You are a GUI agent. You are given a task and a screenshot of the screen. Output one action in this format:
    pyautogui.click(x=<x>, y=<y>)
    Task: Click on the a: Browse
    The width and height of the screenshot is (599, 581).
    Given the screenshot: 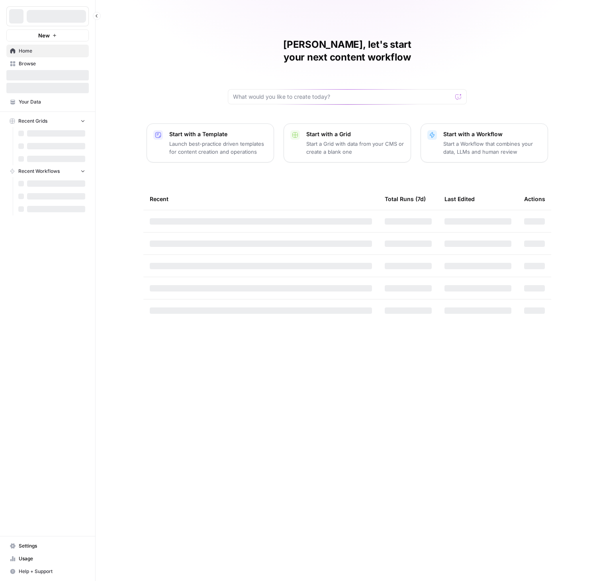 What is the action you would take?
    pyautogui.click(x=47, y=64)
    